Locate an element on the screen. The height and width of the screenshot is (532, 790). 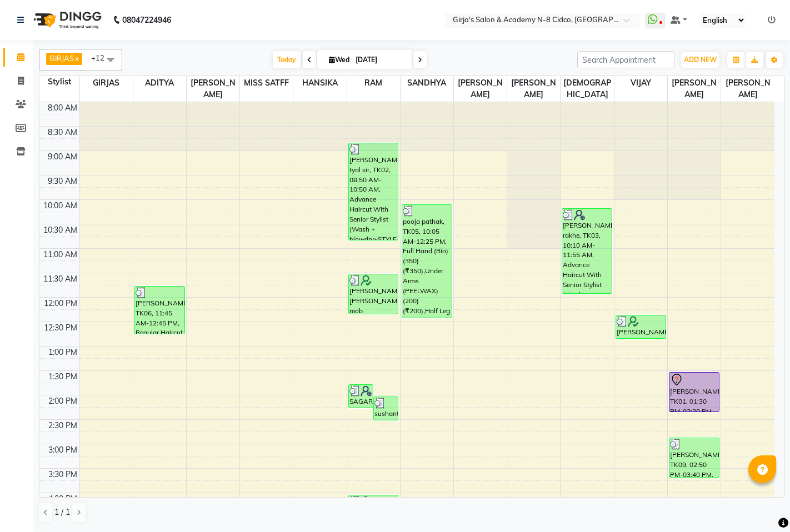
span: +12 is located at coordinates (101, 58).